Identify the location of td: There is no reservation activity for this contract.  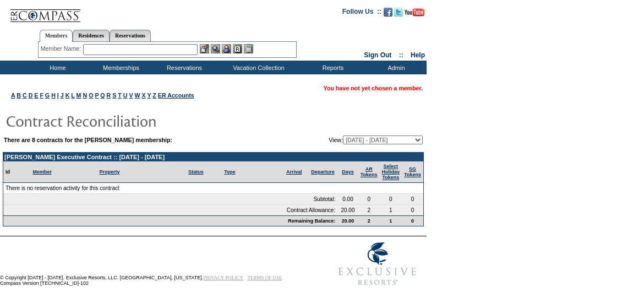
(213, 189).